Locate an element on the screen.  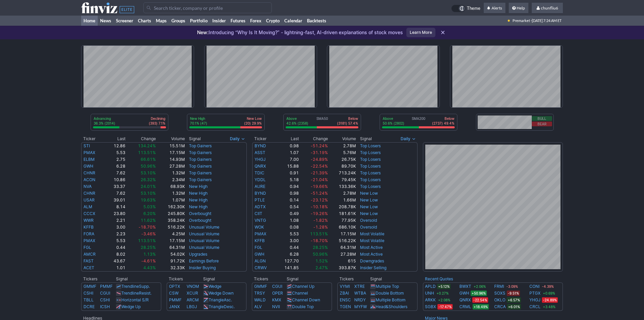
a: Recent Quotes is located at coordinates (439, 279).